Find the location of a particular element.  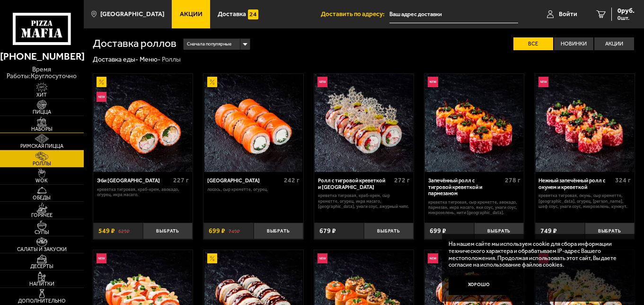

span: 0 шт. is located at coordinates (626, 18).